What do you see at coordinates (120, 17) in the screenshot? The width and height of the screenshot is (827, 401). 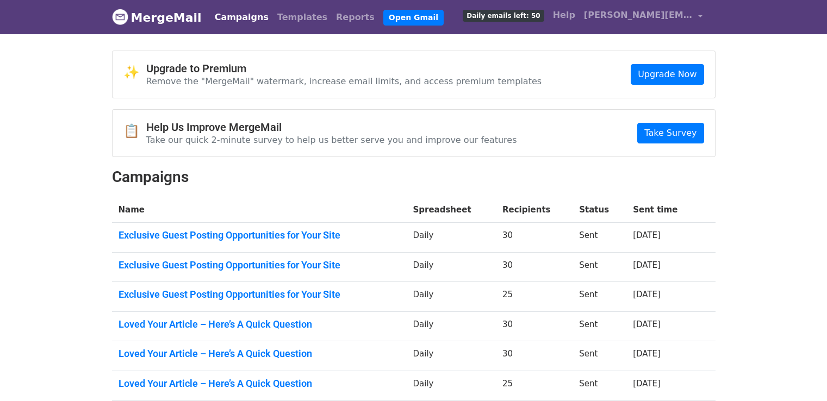 I see `img: MergeMail logo` at bounding box center [120, 17].